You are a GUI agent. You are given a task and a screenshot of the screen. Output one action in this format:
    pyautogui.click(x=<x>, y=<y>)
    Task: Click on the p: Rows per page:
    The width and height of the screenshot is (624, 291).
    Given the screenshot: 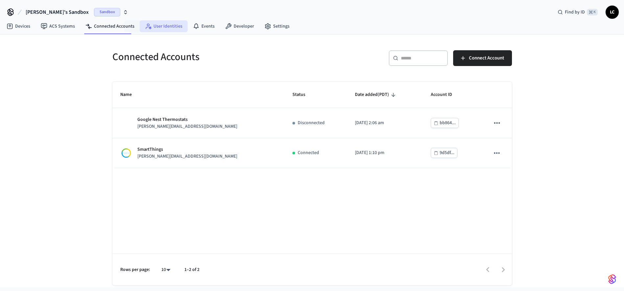 What is the action you would take?
    pyautogui.click(x=135, y=270)
    